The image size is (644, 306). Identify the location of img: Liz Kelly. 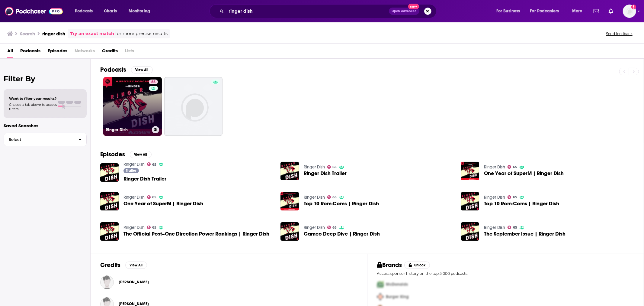
(107, 282).